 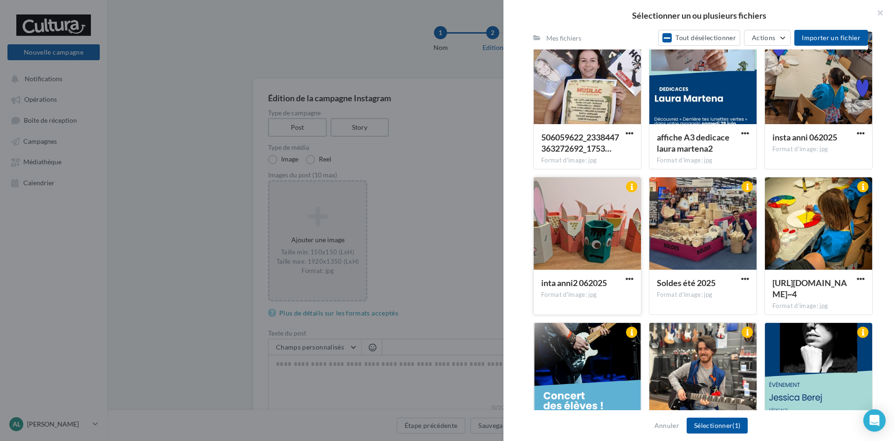 What do you see at coordinates (700, 38) in the screenshot?
I see `button: Tout désélectionner` at bounding box center [700, 38].